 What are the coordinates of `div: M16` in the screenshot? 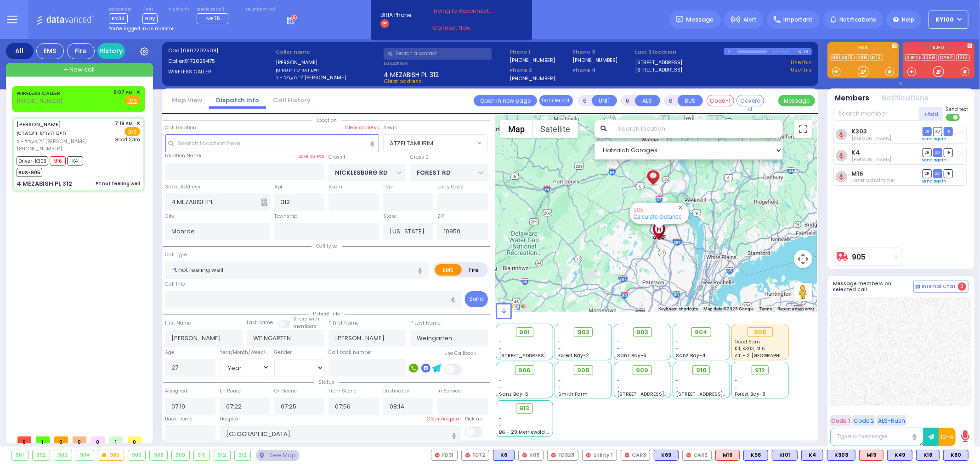 It's located at (727, 456).